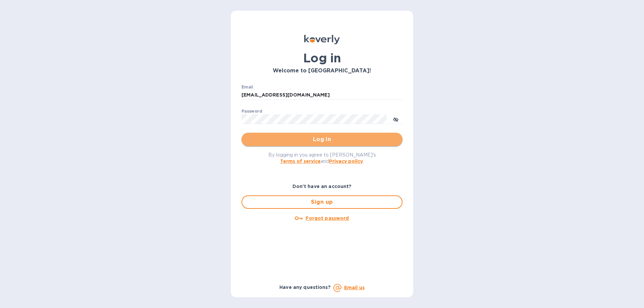 The width and height of the screenshot is (644, 308). What do you see at coordinates (322, 140) in the screenshot?
I see `button: Log in` at bounding box center [322, 140].